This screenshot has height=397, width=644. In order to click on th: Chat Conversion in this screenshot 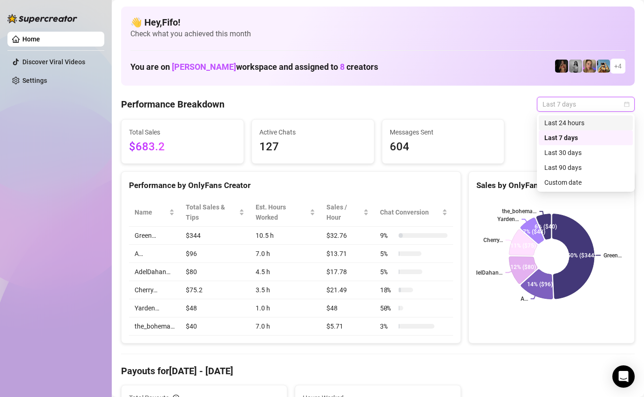, I will do `click(414, 212)`.